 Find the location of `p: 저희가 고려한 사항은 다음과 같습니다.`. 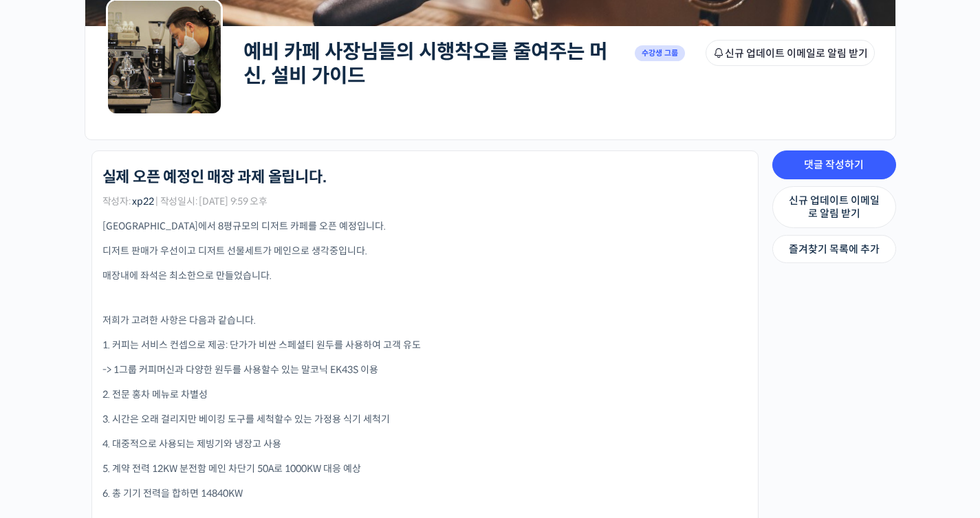

p: 저희가 고려한 사항은 다음과 같습니다. is located at coordinates (425, 320).